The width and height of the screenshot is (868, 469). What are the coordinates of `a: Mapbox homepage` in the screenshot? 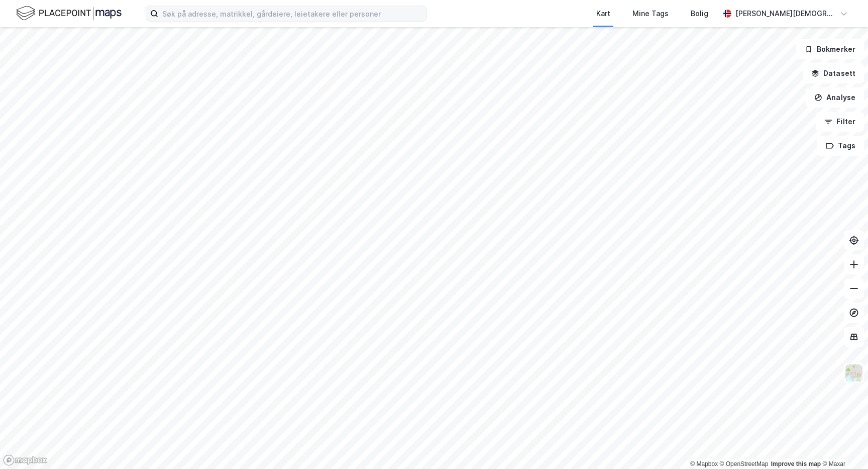 It's located at (25, 460).